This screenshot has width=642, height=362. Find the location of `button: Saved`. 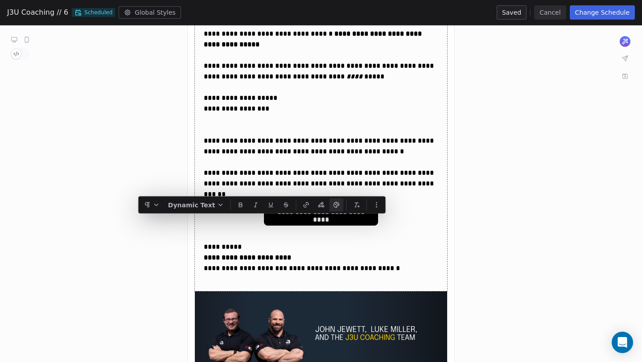

button: Saved is located at coordinates (511, 12).